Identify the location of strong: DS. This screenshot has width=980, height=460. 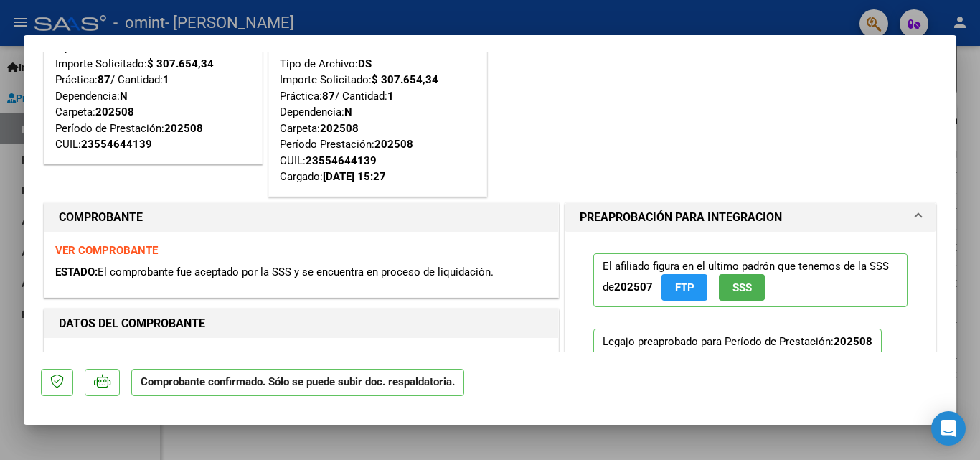
(365, 64).